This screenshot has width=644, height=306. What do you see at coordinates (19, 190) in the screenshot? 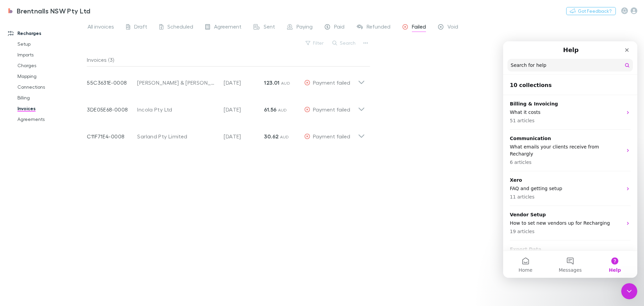
I see `span: 19 articles` at bounding box center [19, 190].